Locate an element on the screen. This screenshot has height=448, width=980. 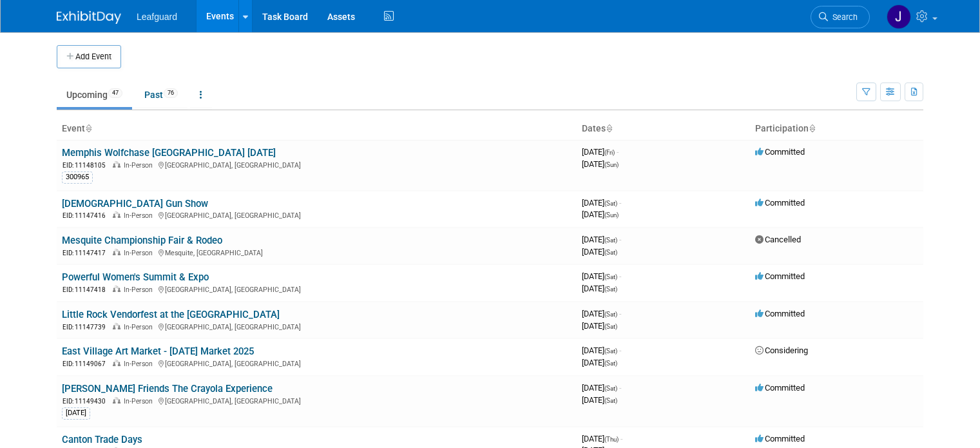
span: (Fri) is located at coordinates (610, 152).